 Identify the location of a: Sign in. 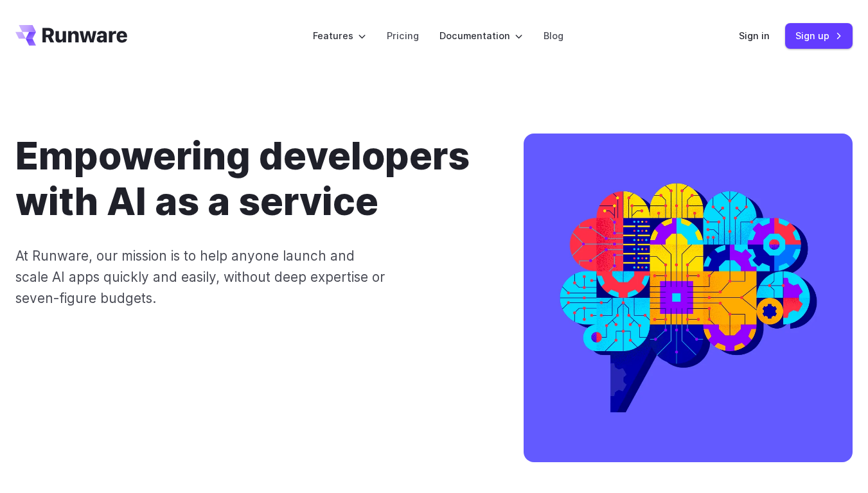
(754, 35).